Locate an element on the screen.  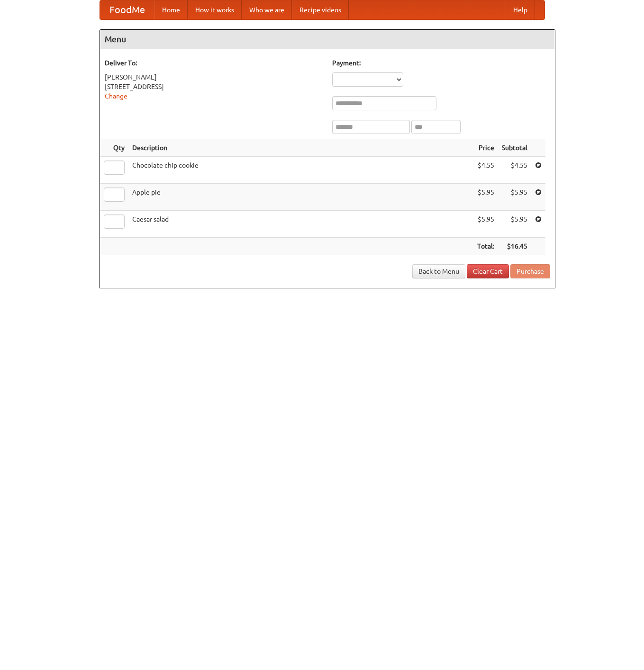
td: Apple pie is located at coordinates (300, 197).